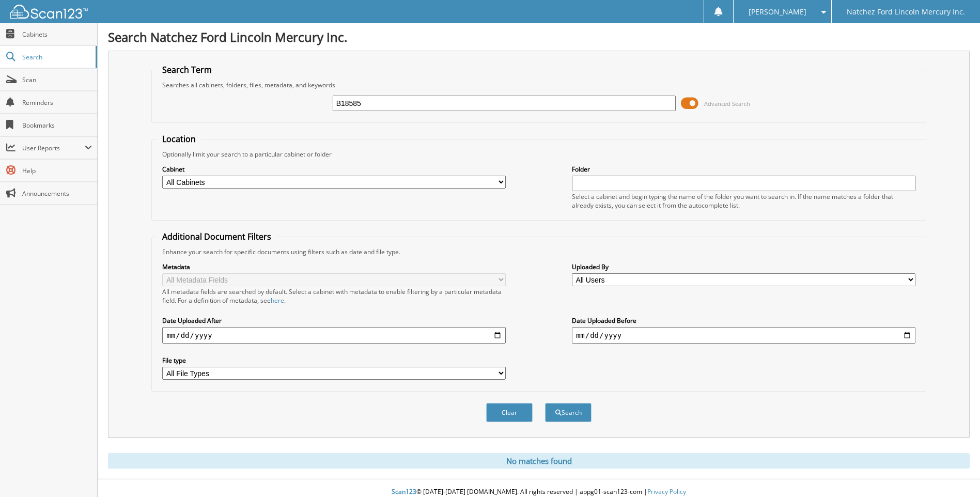 The height and width of the screenshot is (497, 980). Describe the element at coordinates (187, 70) in the screenshot. I see `legend: Search Term` at that location.